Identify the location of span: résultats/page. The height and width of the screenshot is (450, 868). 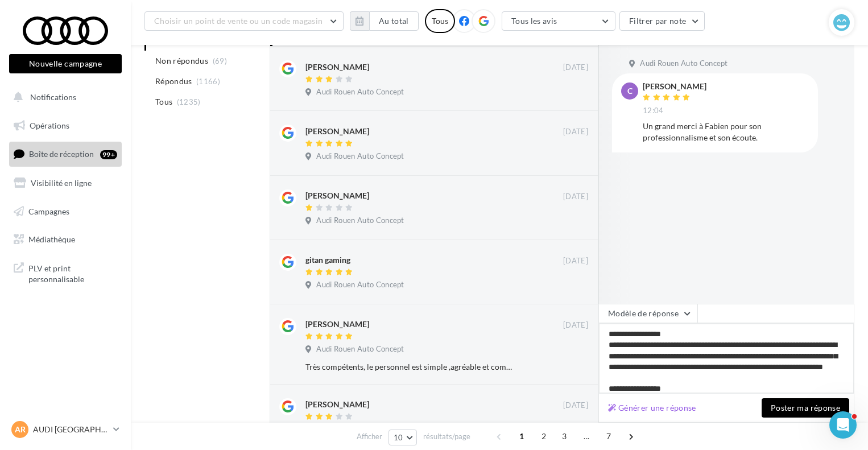
(447, 436).